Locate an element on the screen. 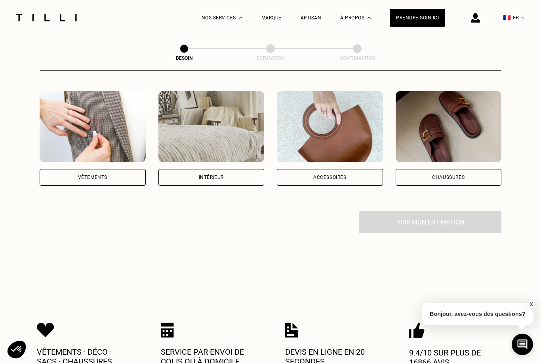 The width and height of the screenshot is (541, 363). button: X is located at coordinates (531, 304).